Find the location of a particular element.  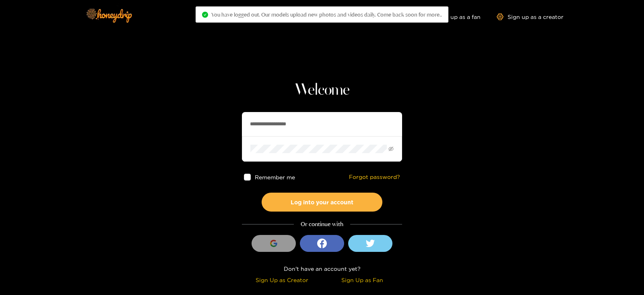

div: Sign Up as Fan is located at coordinates (362, 280).